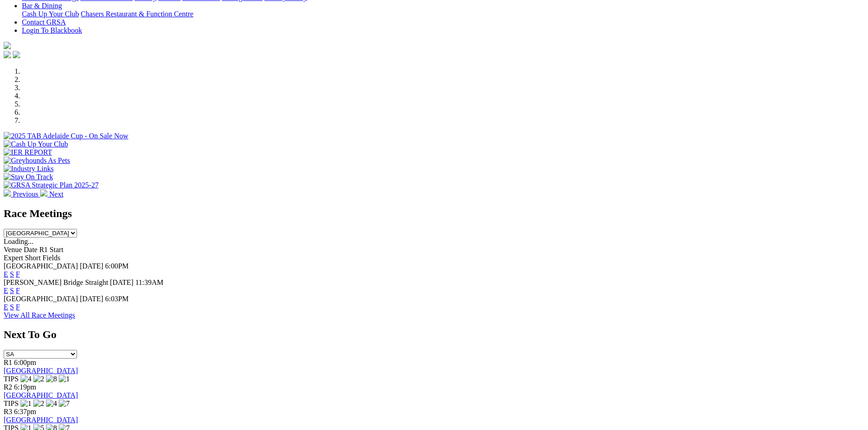  Describe the element at coordinates (65, 403) in the screenshot. I see `img: 7` at that location.